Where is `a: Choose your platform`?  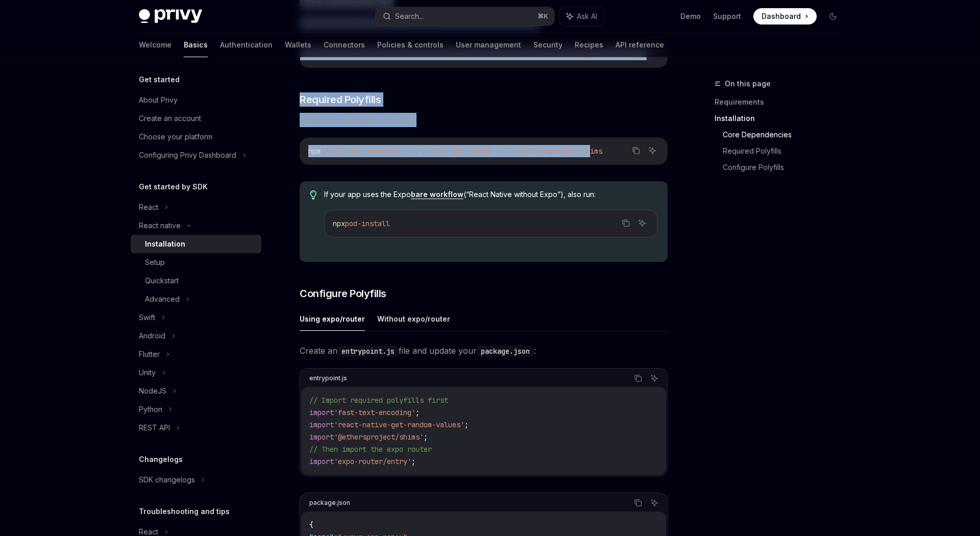
a: Choose your platform is located at coordinates (196, 137).